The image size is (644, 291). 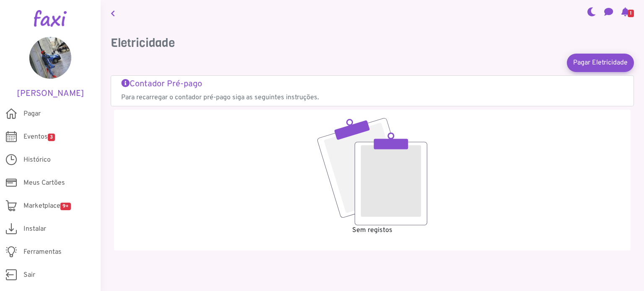 What do you see at coordinates (32, 114) in the screenshot?
I see `span: Pagar` at bounding box center [32, 114].